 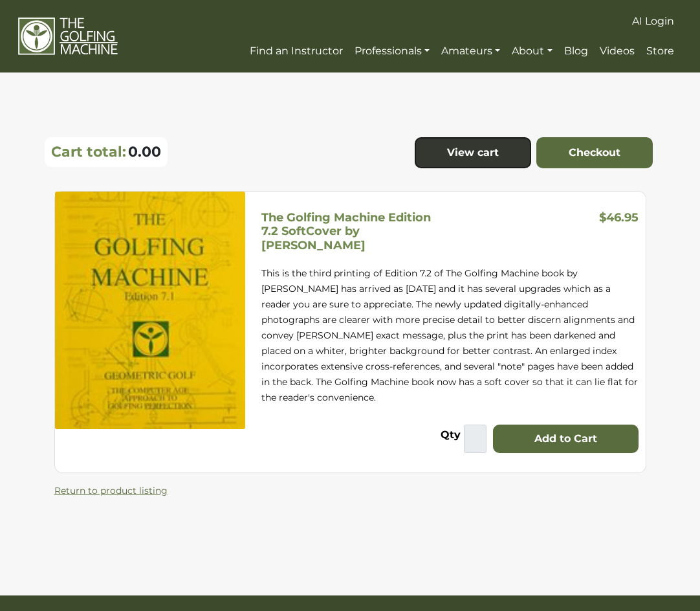 What do you see at coordinates (660, 51) in the screenshot?
I see `a: Store` at bounding box center [660, 51].